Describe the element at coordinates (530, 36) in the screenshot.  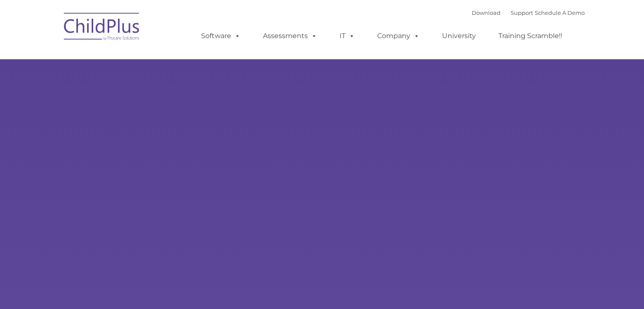
I see `a: Training Scramble!!` at that location.